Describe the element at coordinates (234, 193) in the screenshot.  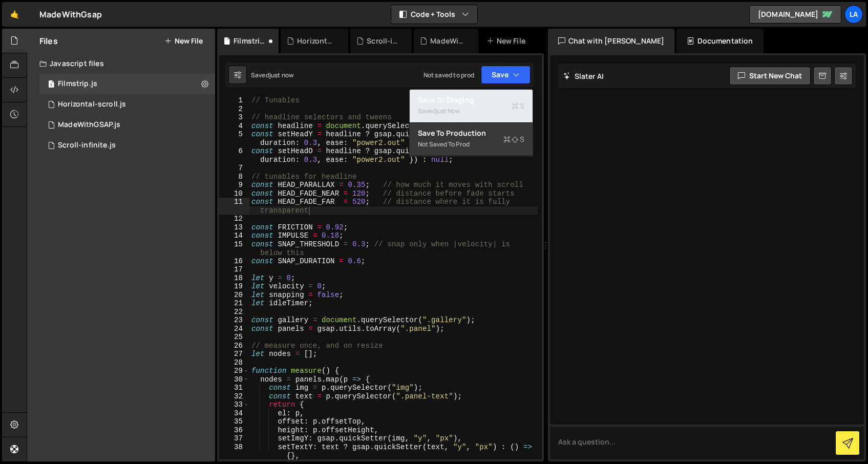
I see `div: 10` at that location.